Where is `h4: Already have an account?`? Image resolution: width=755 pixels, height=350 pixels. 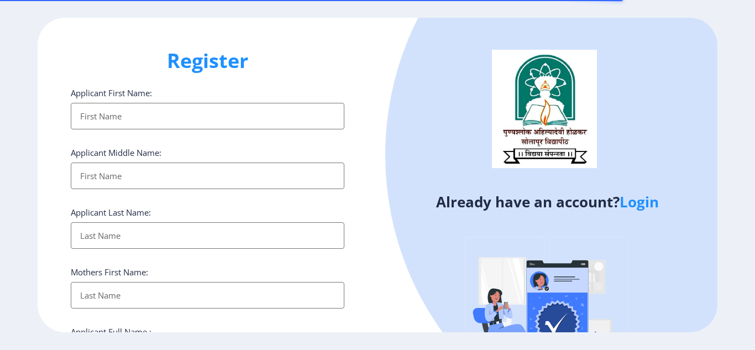
h4: Already have an account? is located at coordinates (547, 202).